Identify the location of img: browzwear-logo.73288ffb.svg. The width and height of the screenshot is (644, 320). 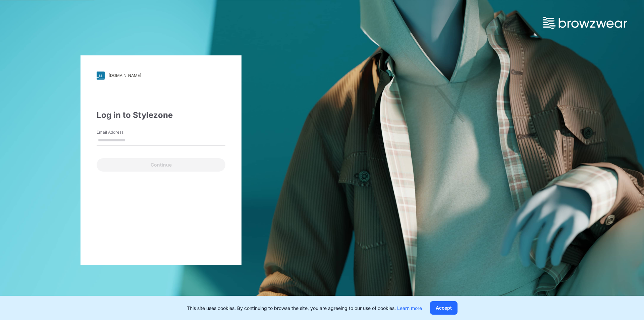
(585, 23).